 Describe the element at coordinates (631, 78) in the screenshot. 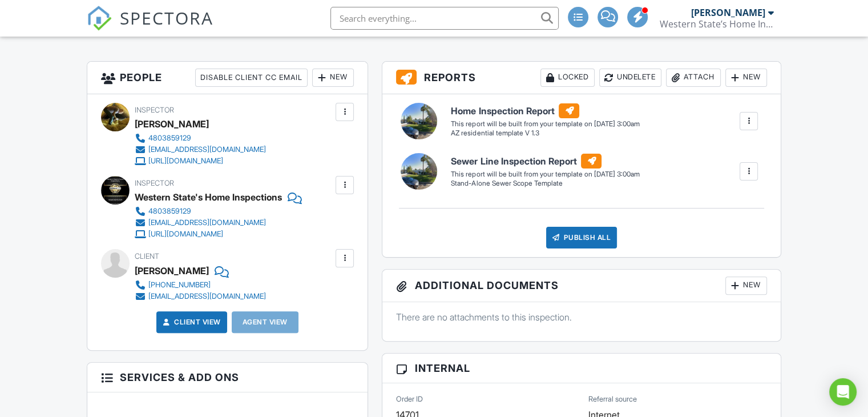

I see `div: Undelete` at that location.